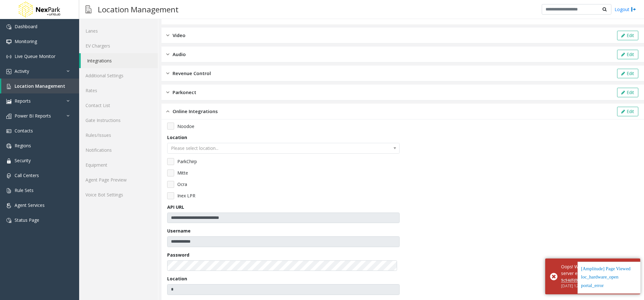 Image resolution: width=644 pixels, height=300 pixels. Describe the element at coordinates (23, 160) in the screenshot. I see `span: Security` at that location.